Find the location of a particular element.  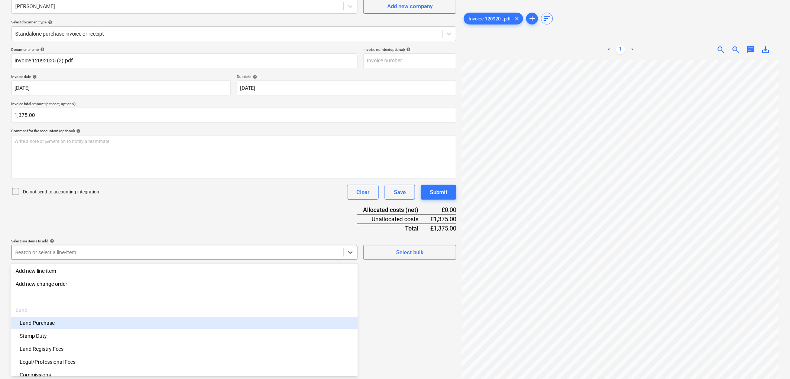

div: Submit is located at coordinates (438, 192).